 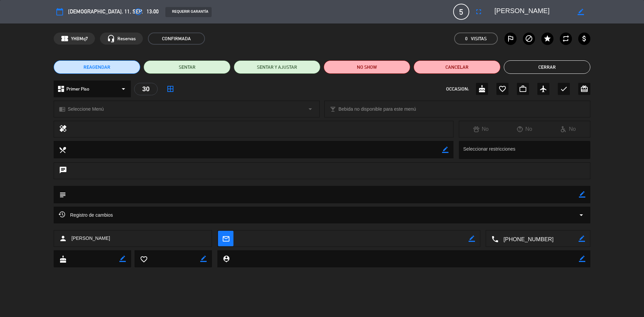 What do you see at coordinates (189, 12) in the screenshot?
I see `div: REQUERIR GARANTÍA` at bounding box center [189, 12].